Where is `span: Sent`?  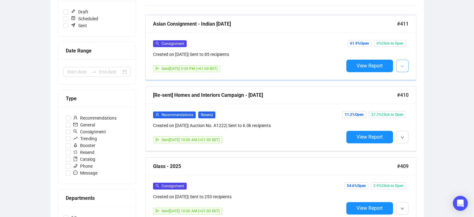
span: Sent is located at coordinates (79, 26).